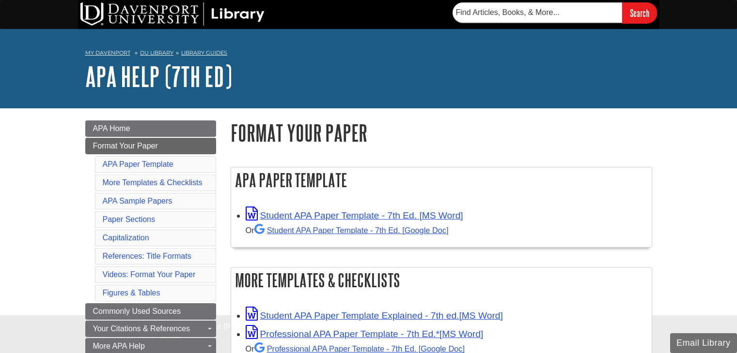  I want to click on h2: More Templates & Checklists, so click(441, 280).